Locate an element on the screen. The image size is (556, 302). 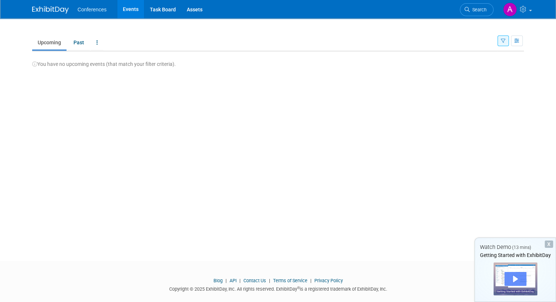
a: Search is located at coordinates (477, 10).